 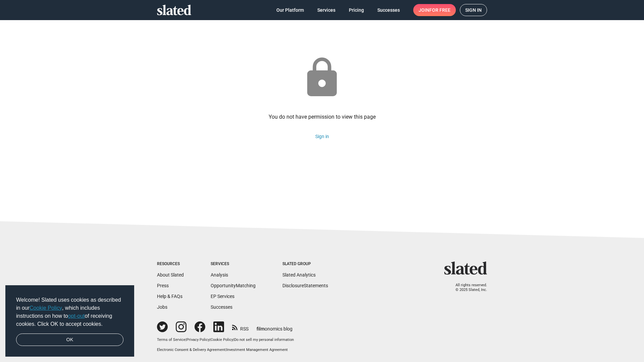 I want to click on a: Pricing, so click(x=356, y=10).